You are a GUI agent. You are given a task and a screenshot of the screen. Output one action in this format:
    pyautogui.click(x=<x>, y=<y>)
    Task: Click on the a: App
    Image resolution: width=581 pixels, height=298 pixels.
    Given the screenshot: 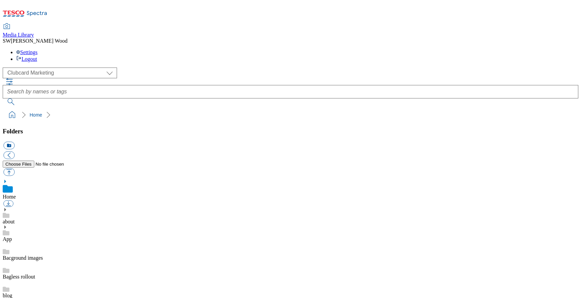 What is the action you would take?
    pyautogui.click(x=7, y=239)
    